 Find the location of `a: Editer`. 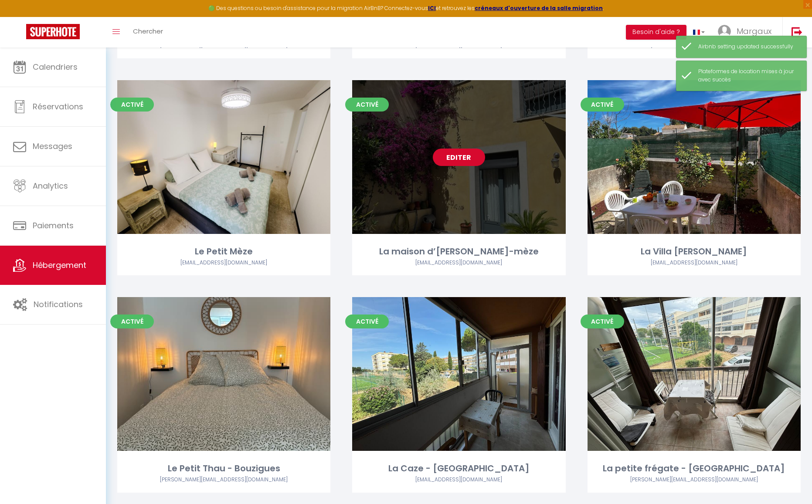

a: Editer is located at coordinates (459, 157).